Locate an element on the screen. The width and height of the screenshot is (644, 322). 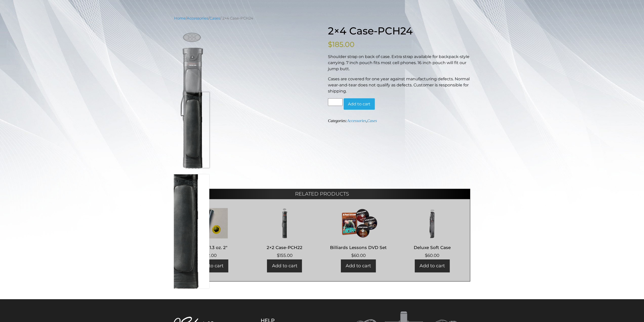
a: 2×2 Case-PCH22 $155.00 is located at coordinates (284, 233).